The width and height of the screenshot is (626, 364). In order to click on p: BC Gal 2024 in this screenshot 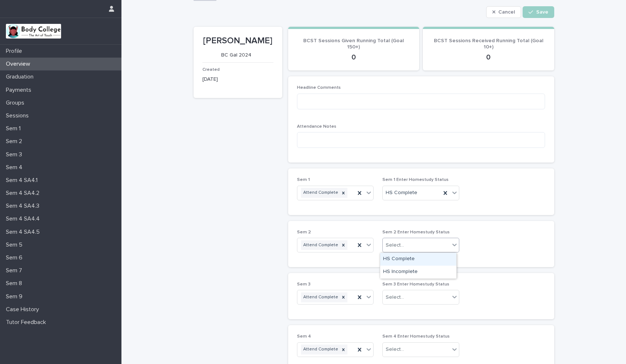, I will do `click(236, 55)`.